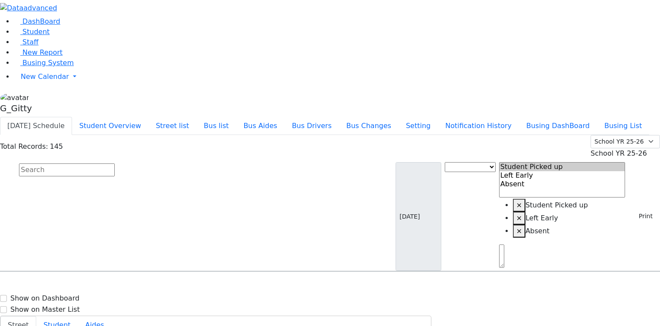  Describe the element at coordinates (501, 256) in the screenshot. I see `textarea: Search` at that location.